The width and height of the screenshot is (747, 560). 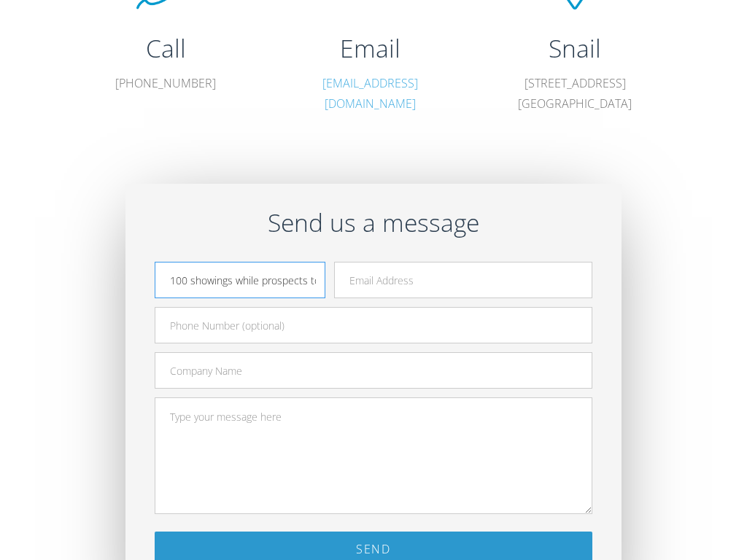 I want to click on h2: Send us a message, so click(x=373, y=222).